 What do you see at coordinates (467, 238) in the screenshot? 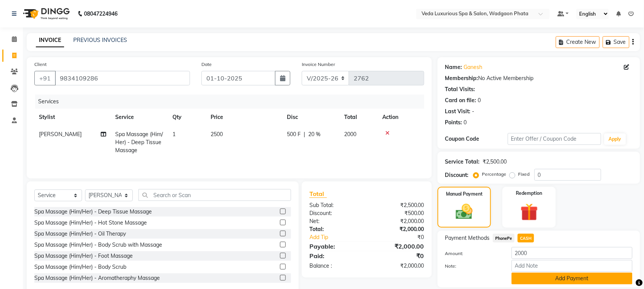
I see `span: Payment Methods` at bounding box center [467, 238].